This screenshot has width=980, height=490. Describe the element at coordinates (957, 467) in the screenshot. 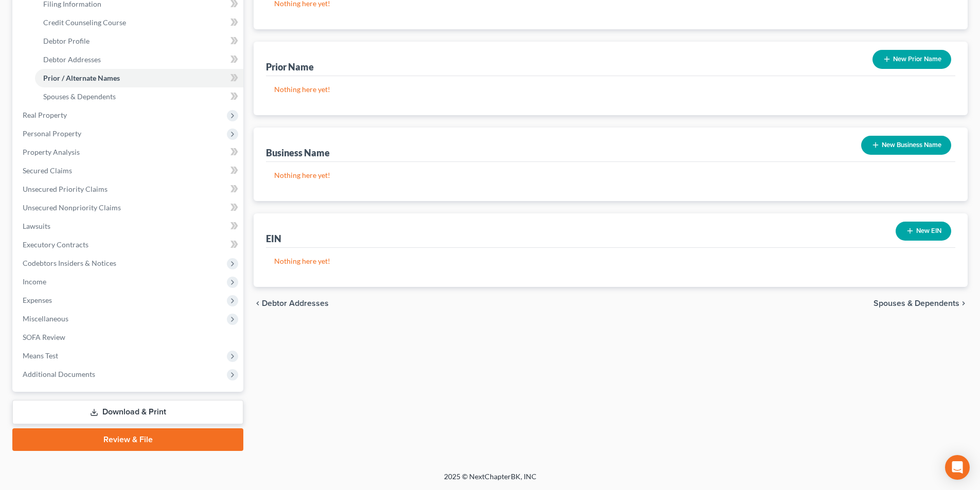

I see `div: Open Intercom Messenger` at that location.